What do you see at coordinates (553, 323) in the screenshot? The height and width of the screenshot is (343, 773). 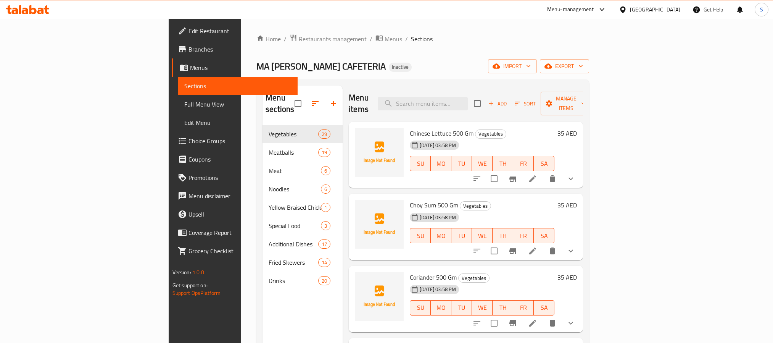 I see `button: delete` at bounding box center [553, 323].